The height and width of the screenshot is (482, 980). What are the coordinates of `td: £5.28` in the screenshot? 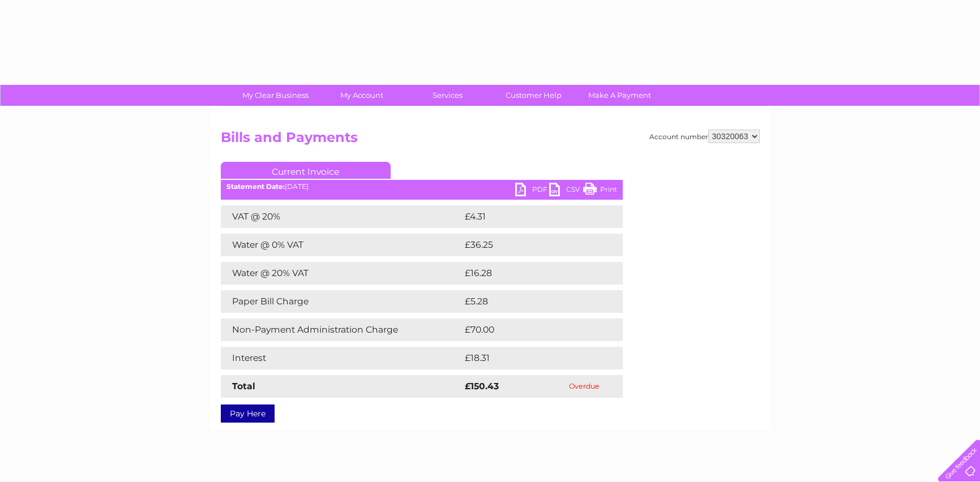 It's located at (529, 301).